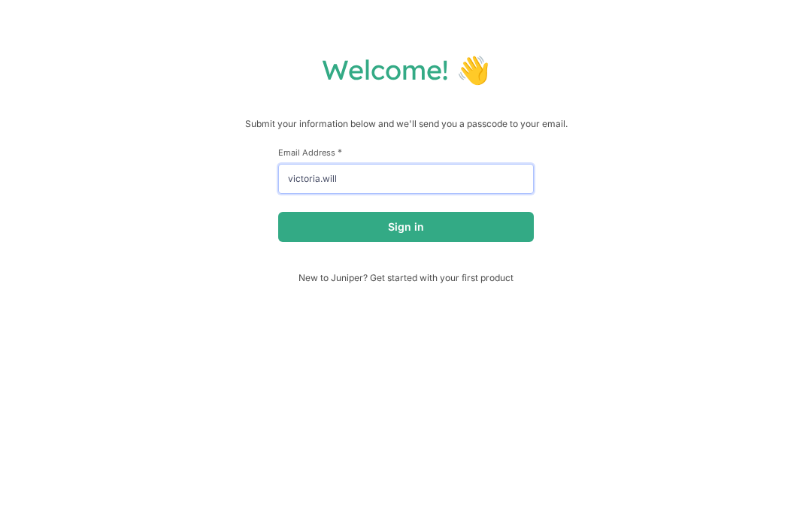 This screenshot has width=812, height=514. What do you see at coordinates (406, 151) in the screenshot?
I see `label: Email Address` at bounding box center [406, 151].